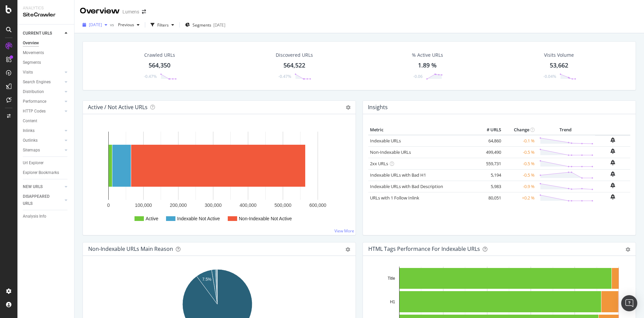 The height and width of the screenshot is (318, 644). I want to click on td: 80,051, so click(489, 198).